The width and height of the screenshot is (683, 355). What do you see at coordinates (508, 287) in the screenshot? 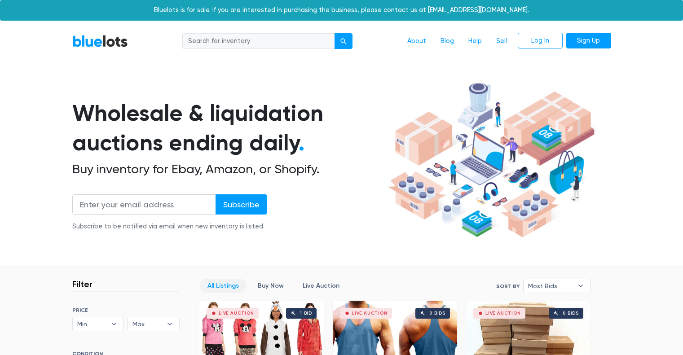
I see `label: Sort By` at bounding box center [508, 287].